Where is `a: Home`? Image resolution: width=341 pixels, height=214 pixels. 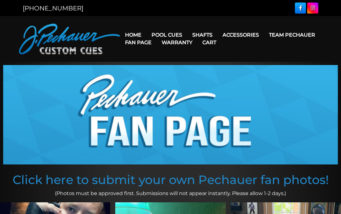
a: Home is located at coordinates (133, 35).